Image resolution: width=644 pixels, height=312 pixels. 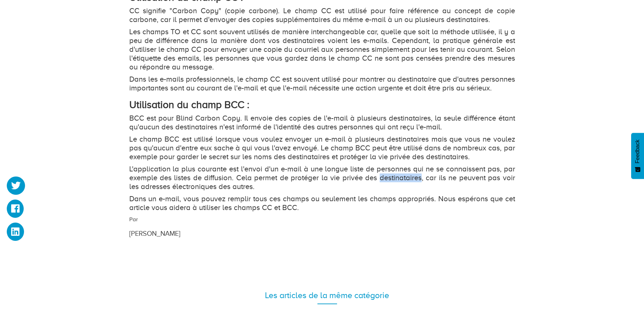 What do you see at coordinates (289, 227) in the screenshot?
I see `div: Par` at bounding box center [289, 227].